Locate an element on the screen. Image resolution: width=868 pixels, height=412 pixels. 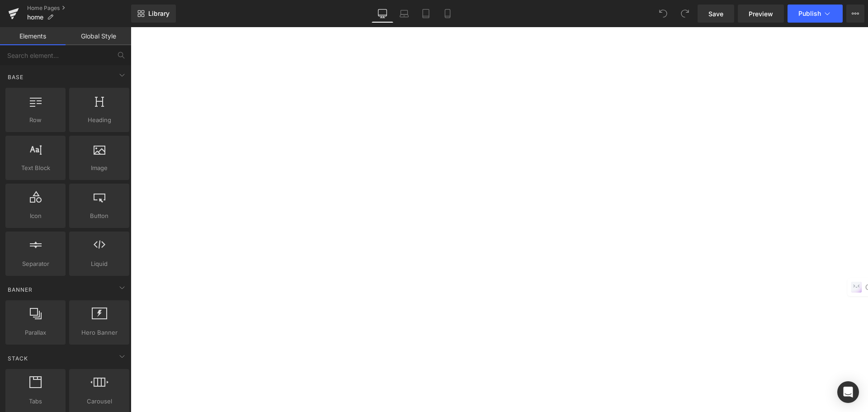
span: Save is located at coordinates (715, 14).